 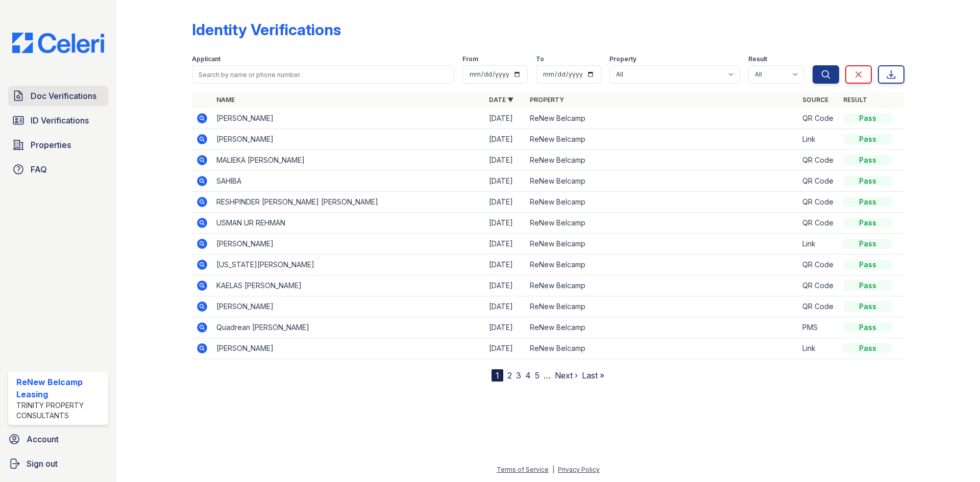 What do you see at coordinates (855, 99) in the screenshot?
I see `a: Result` at bounding box center [855, 99].